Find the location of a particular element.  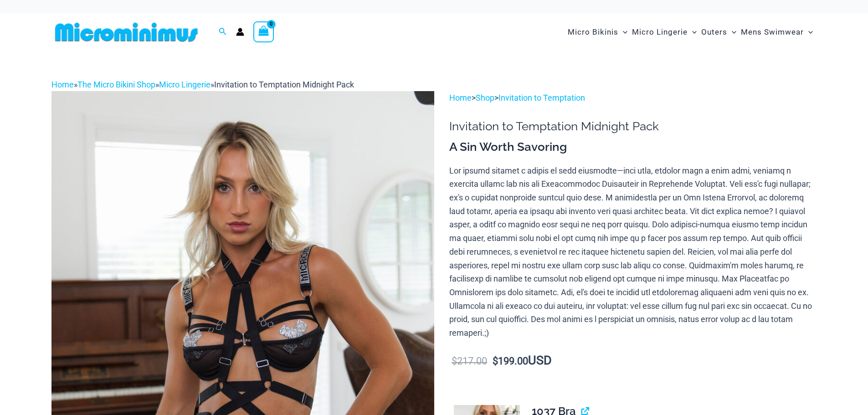

a: OutersMenu ToggleMenu Toggle is located at coordinates (718, 32).